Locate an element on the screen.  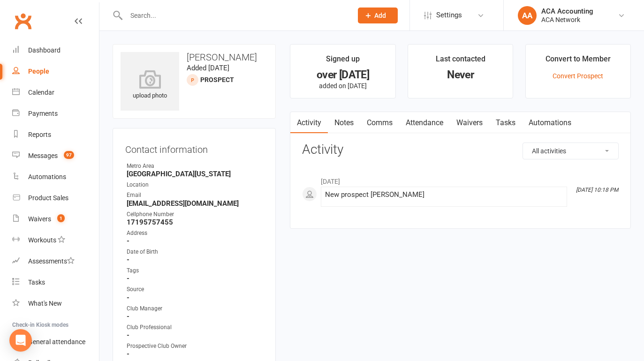
div: AA is located at coordinates (527, 16).